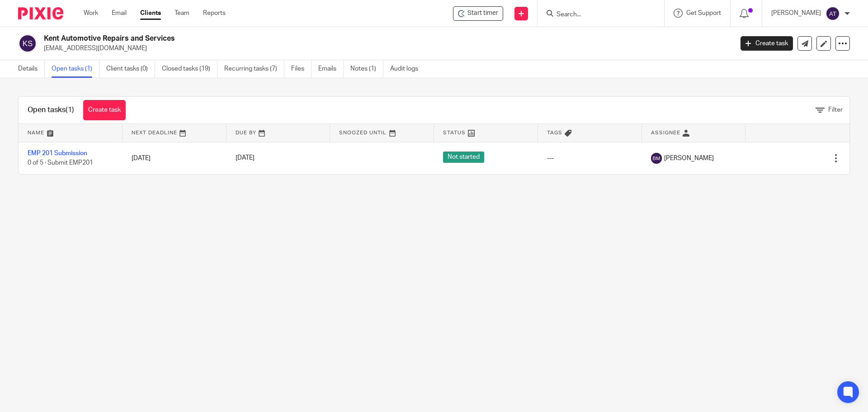 This screenshot has width=868, height=412. Describe the element at coordinates (454, 133) in the screenshot. I see `span: Status` at that location.